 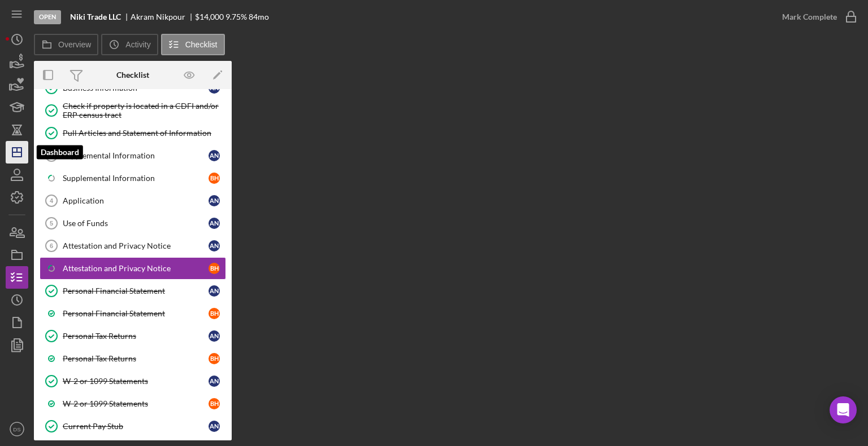 What do you see at coordinates (133, 178) in the screenshot?
I see `a: Supplemental InformationBH` at bounding box center [133, 178].